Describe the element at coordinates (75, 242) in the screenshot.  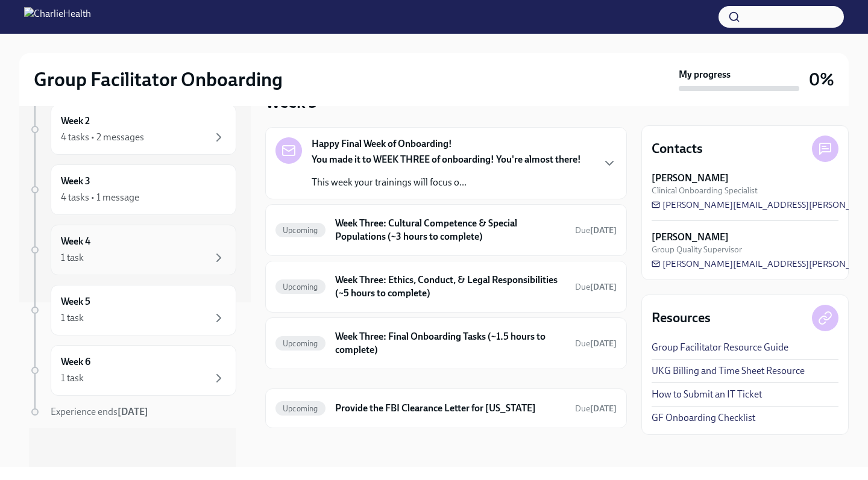
I see `h6: Week 4` at that location.